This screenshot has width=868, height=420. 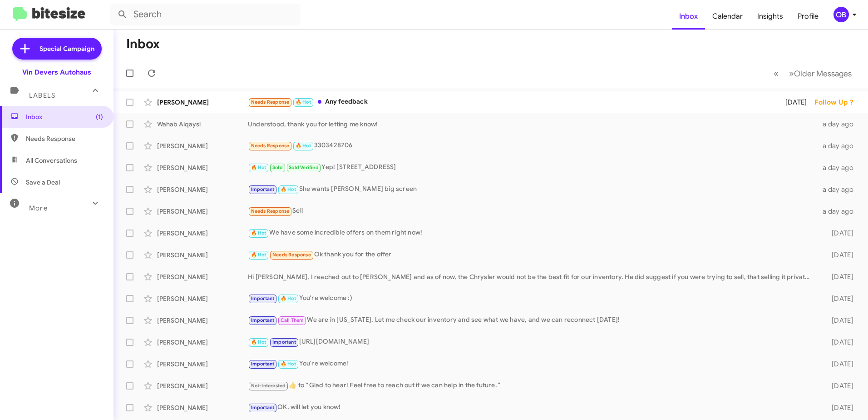 I want to click on span: Labels, so click(x=42, y=95).